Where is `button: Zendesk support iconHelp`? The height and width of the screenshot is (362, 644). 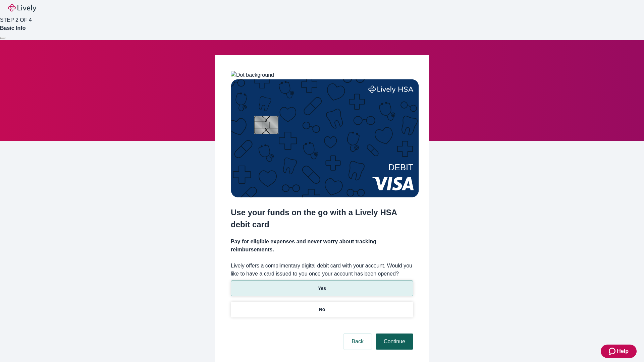 button: Zendesk support iconHelp is located at coordinates (618, 351).